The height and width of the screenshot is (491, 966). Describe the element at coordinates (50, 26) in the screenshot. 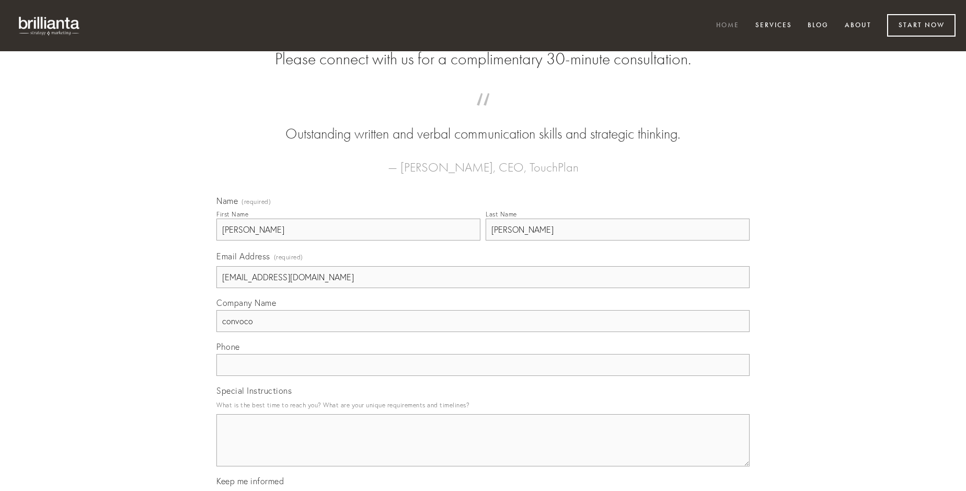

I see `img: brillianta - research, strategy, marketing` at that location.